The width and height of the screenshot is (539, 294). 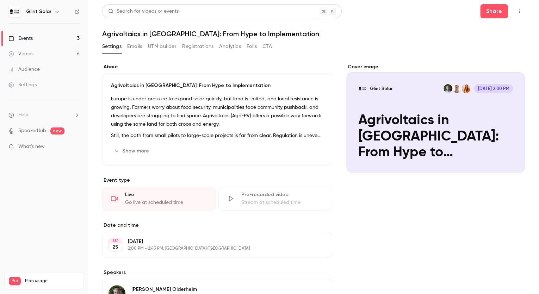 What do you see at coordinates (217, 67) in the screenshot?
I see `label: About` at bounding box center [217, 67].